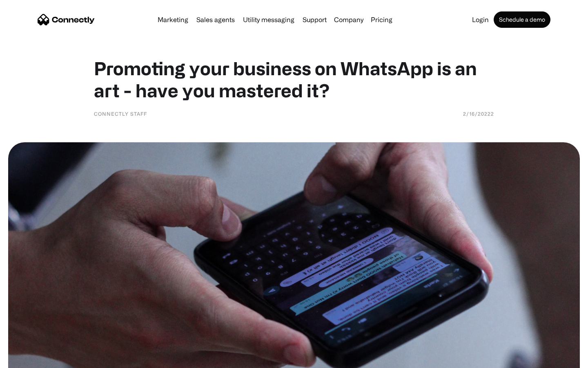  Describe the element at coordinates (481, 20) in the screenshot. I see `a: Login` at that location.